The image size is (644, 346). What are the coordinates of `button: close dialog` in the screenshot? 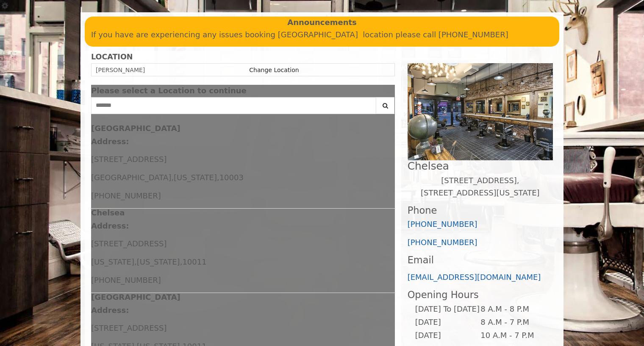 It's located at (388, 91).